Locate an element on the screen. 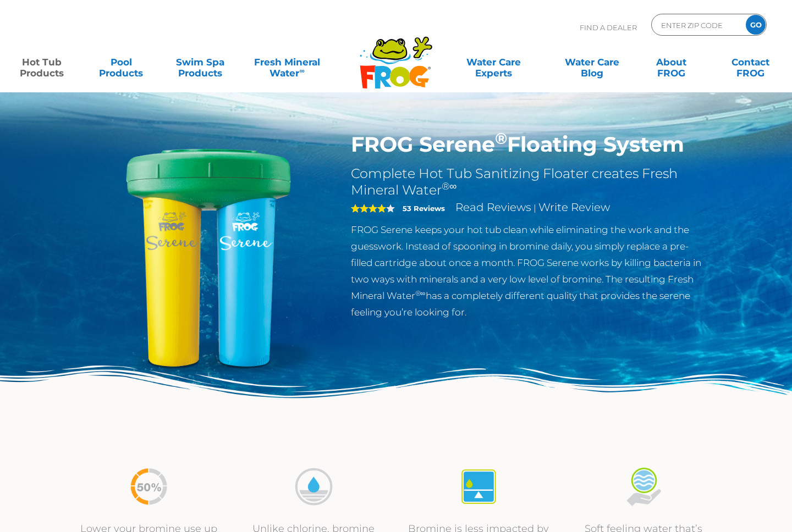  span: 4 is located at coordinates (368, 209).